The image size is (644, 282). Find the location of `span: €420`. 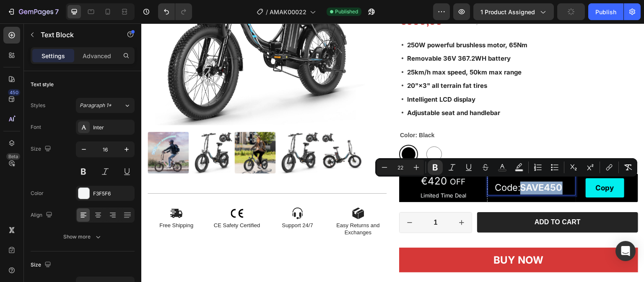

span: €420 is located at coordinates (293, 157).